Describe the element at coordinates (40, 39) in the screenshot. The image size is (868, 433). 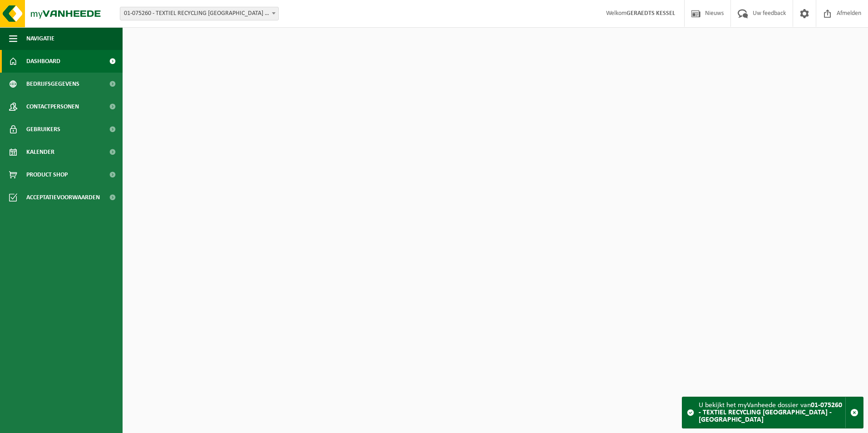
I see `span: Navigatie` at that location.